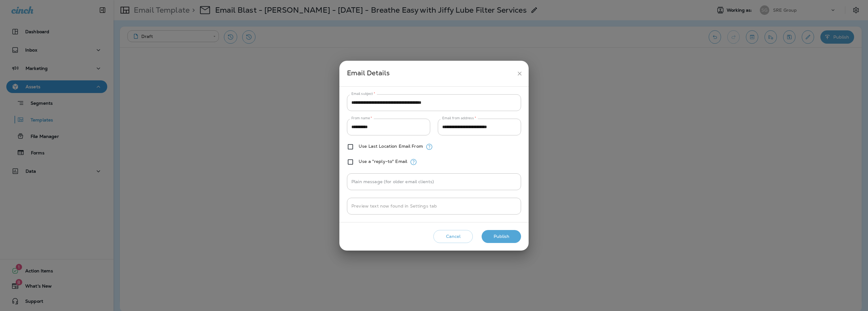 The width and height of the screenshot is (868, 311). I want to click on label: Email from address, so click(459, 118).